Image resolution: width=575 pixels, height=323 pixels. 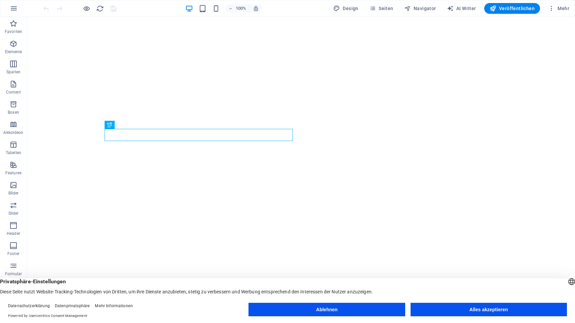 What do you see at coordinates (13, 92) in the screenshot?
I see `p: Content` at bounding box center [13, 92].